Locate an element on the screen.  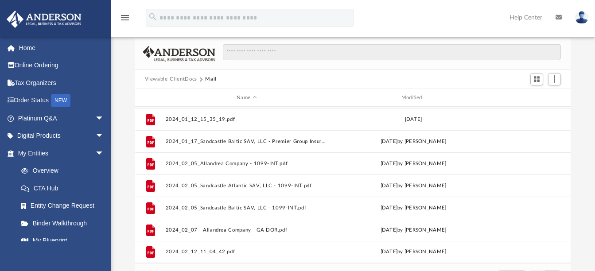
a: Entity Change Request is located at coordinates (65, 206).